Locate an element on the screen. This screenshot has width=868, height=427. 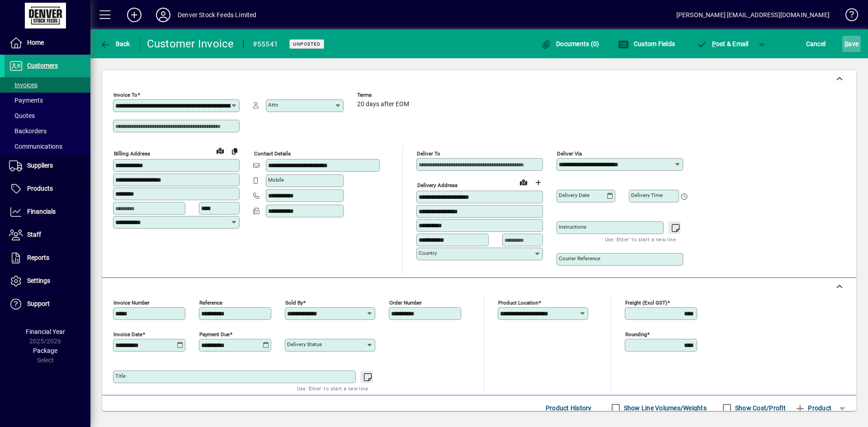
span: Home is located at coordinates (35, 42).